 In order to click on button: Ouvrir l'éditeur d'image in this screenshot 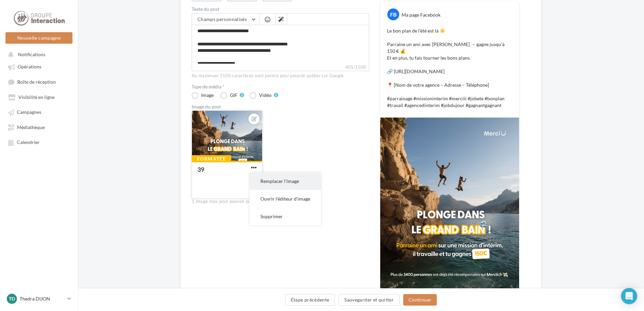, I will do `click(285, 199)`.